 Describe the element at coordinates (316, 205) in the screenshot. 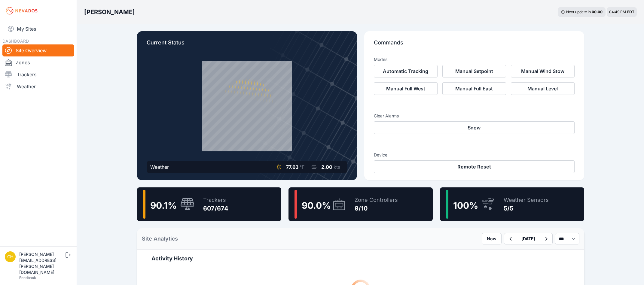

I see `span: 90.0 %` at that location.